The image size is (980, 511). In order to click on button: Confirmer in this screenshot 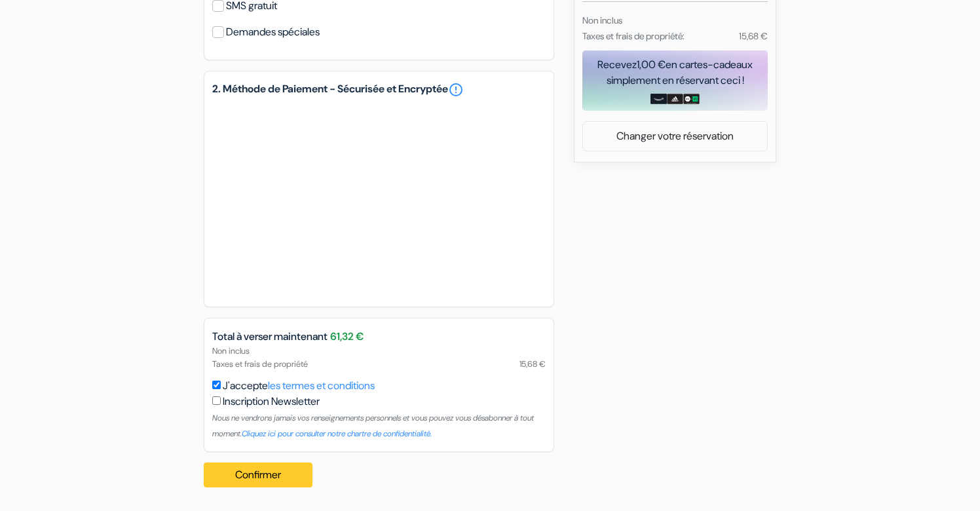, I will do `click(258, 475)`.